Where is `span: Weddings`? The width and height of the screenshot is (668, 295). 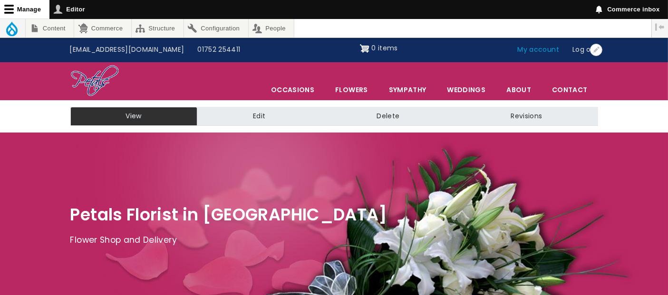
span: Weddings is located at coordinates (466, 90).